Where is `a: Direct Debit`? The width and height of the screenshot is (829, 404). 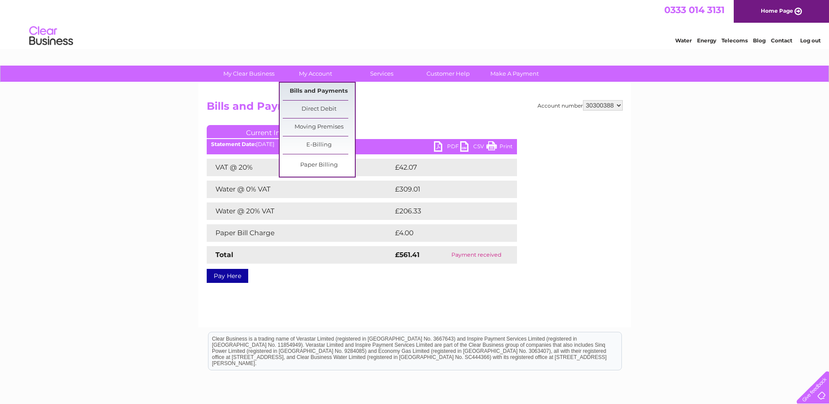 a: Direct Debit is located at coordinates (319, 109).